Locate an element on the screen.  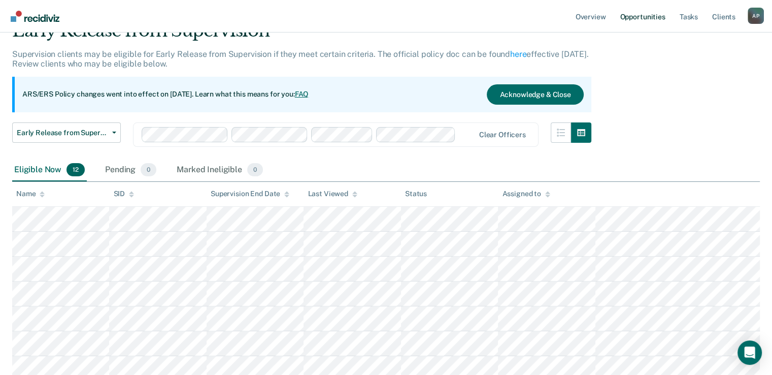
div: A P is located at coordinates (756, 16).